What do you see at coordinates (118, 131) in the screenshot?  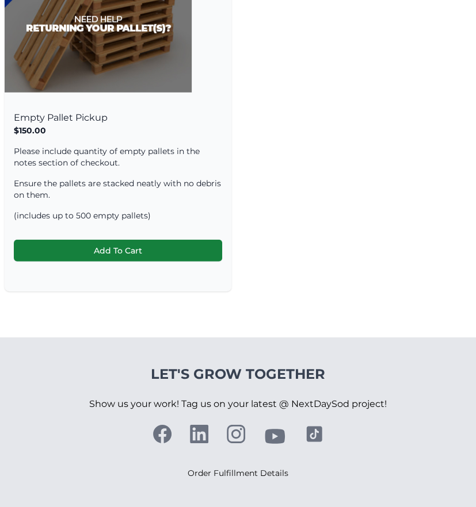 I see `p: $150.00` at bounding box center [118, 131].